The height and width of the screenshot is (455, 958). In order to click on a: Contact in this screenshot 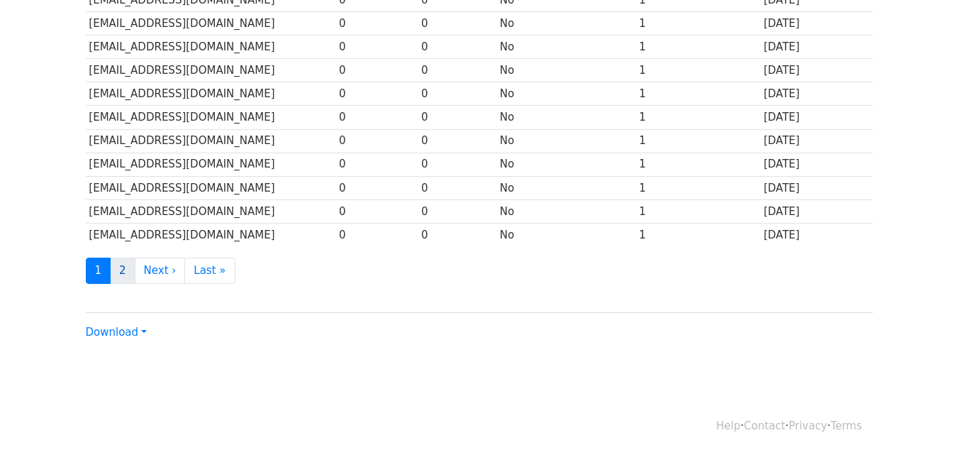, I will do `click(765, 426)`.